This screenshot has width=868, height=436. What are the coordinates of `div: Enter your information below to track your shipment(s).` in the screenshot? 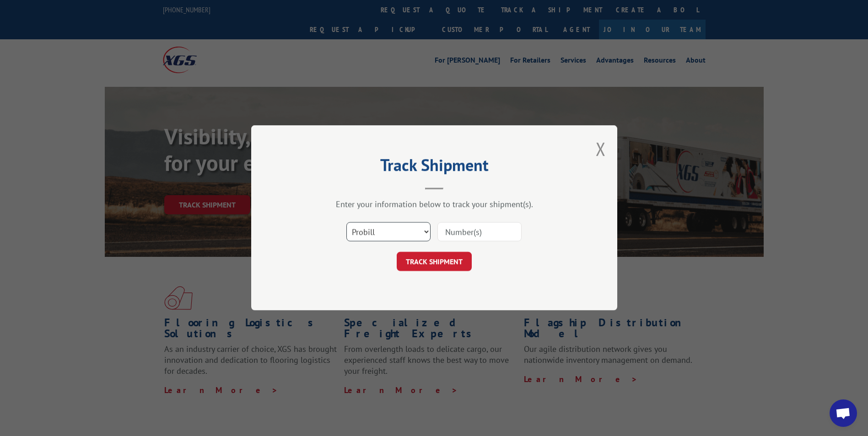 It's located at (434, 204).